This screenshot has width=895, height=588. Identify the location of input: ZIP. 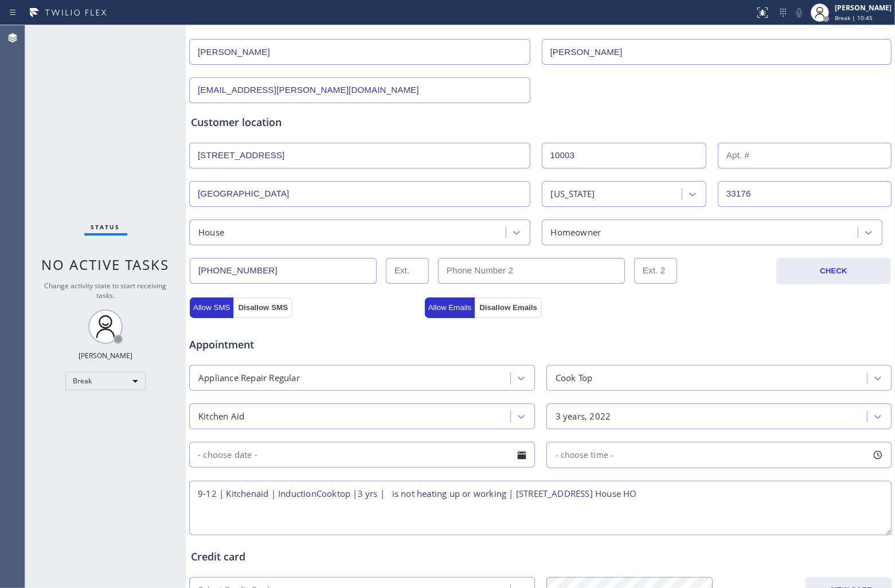
(804, 194).